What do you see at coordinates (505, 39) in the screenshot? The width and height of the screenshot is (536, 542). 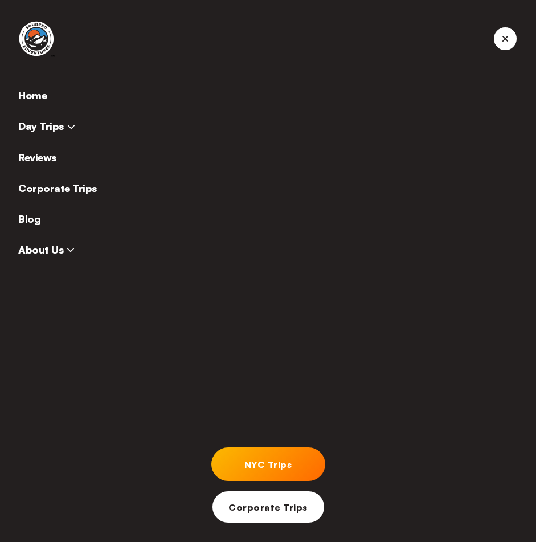 I see `button: mobile menu` at bounding box center [505, 39].